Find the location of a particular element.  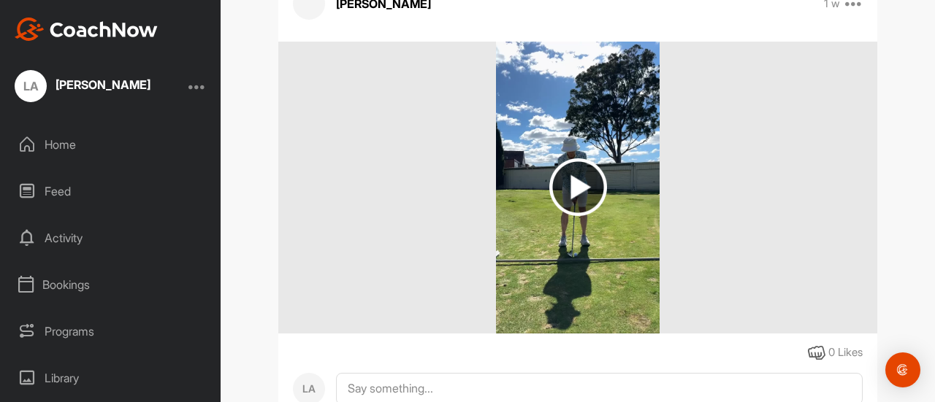

div: Activity is located at coordinates (111, 238).